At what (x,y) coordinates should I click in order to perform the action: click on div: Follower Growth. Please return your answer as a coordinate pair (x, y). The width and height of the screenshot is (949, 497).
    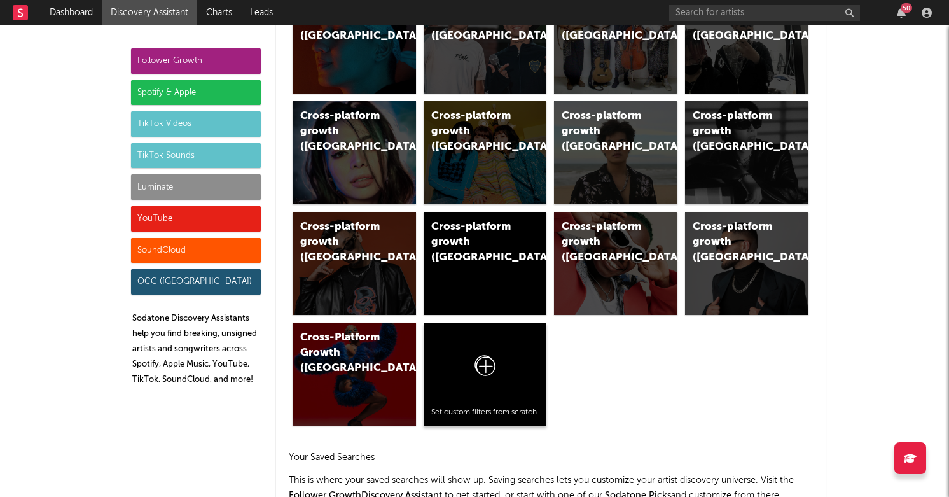
    Looking at the image, I should click on (196, 61).